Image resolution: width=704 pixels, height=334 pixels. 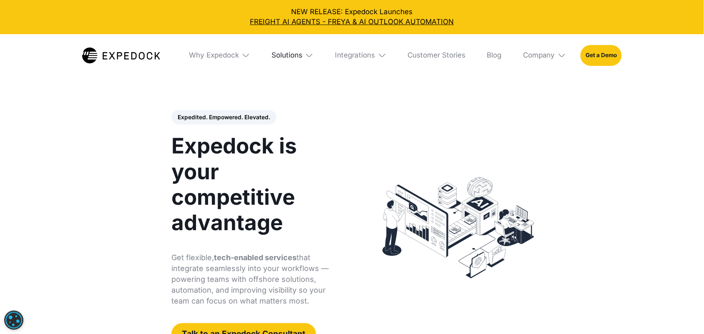 What do you see at coordinates (352, 17) in the screenshot?
I see `div: NEW RELEASE: Expedock Launches` at bounding box center [352, 17].